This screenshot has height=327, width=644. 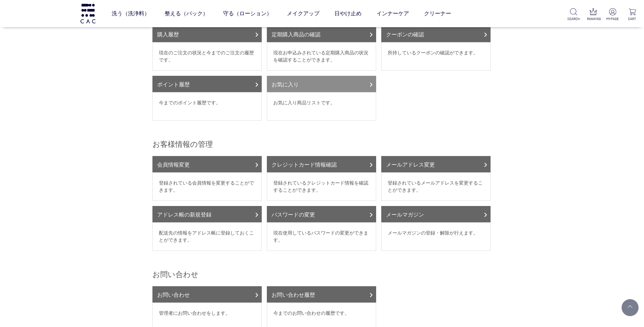 What do you see at coordinates (322, 84) in the screenshot?
I see `a: お気に入り` at bounding box center [322, 84].